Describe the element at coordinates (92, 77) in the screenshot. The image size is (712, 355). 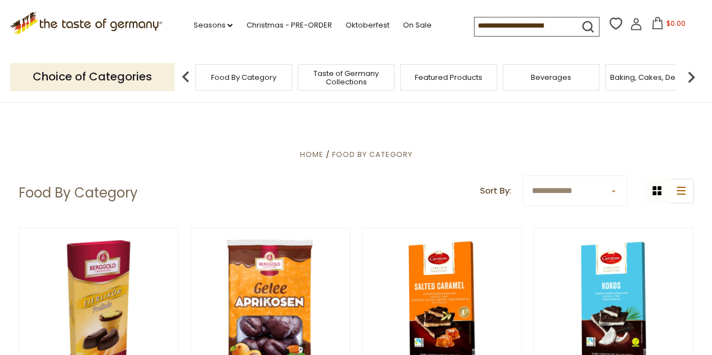
I see `p: Choice of Categories` at that location.